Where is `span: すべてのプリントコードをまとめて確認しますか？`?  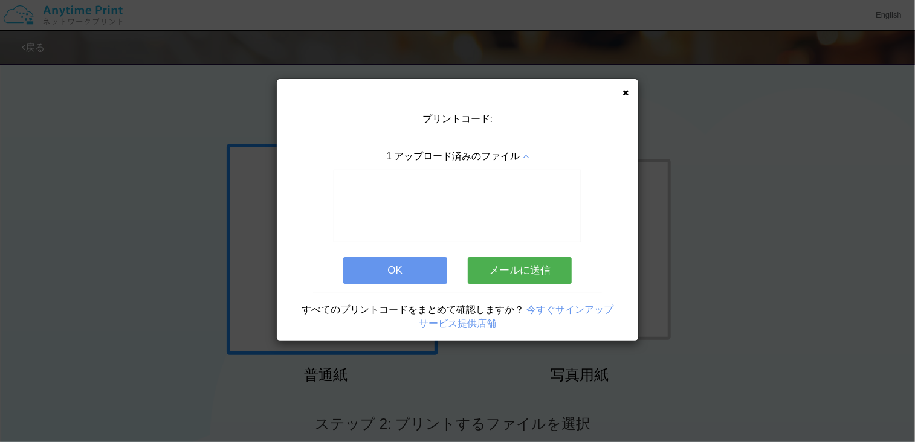 span: すべてのプリントコードをまとめて確認しますか？ is located at coordinates (413, 309).